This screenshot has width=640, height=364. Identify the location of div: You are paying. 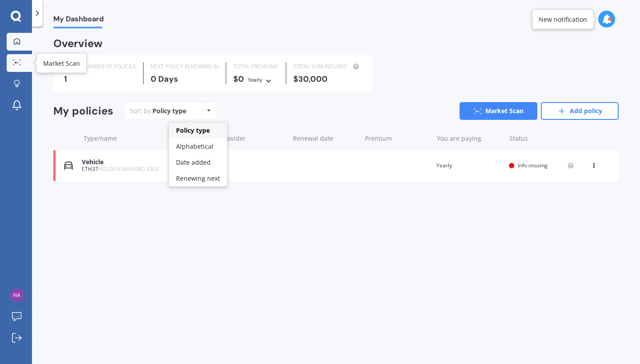
(469, 139).